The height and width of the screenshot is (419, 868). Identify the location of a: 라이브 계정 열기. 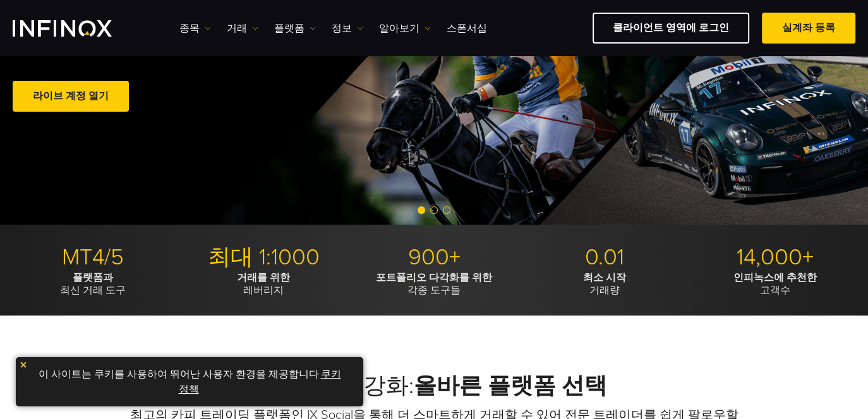
(71, 96).